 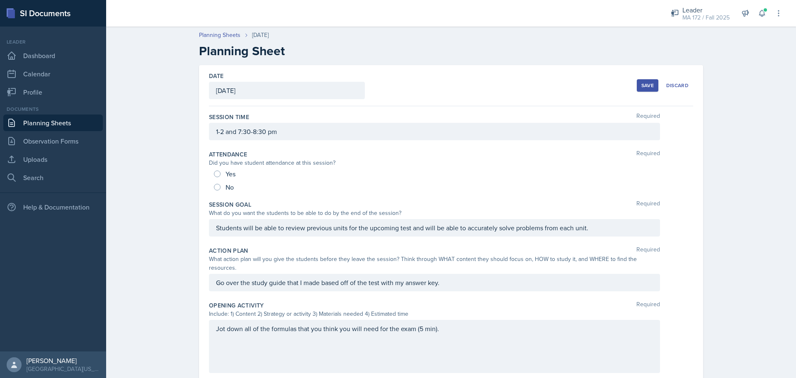 What do you see at coordinates (216, 76) in the screenshot?
I see `label: Date` at bounding box center [216, 76].